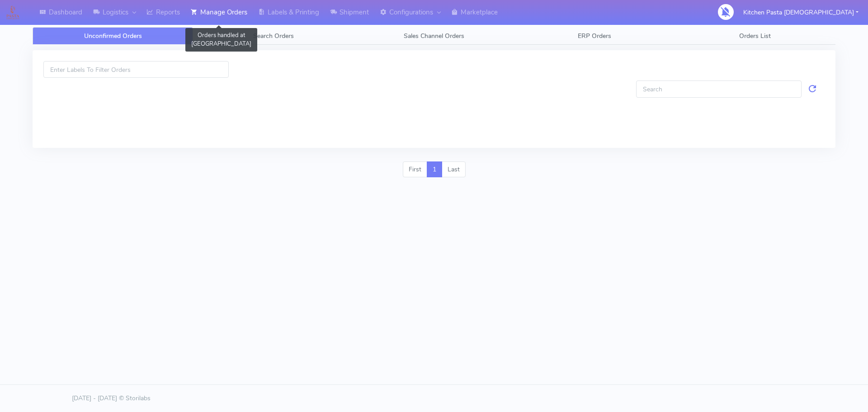 Image resolution: width=868 pixels, height=412 pixels. What do you see at coordinates (434, 36) in the screenshot?
I see `ul: Tabs` at bounding box center [434, 36].